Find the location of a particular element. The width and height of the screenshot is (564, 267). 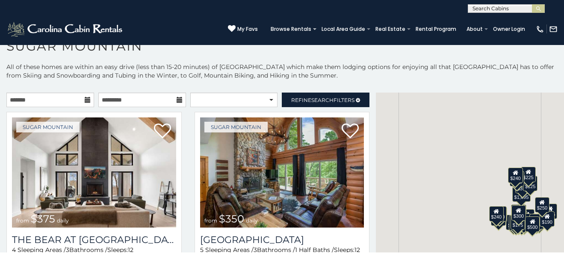

img: 1714387646_thumbnail.jpeg is located at coordinates (94, 172).